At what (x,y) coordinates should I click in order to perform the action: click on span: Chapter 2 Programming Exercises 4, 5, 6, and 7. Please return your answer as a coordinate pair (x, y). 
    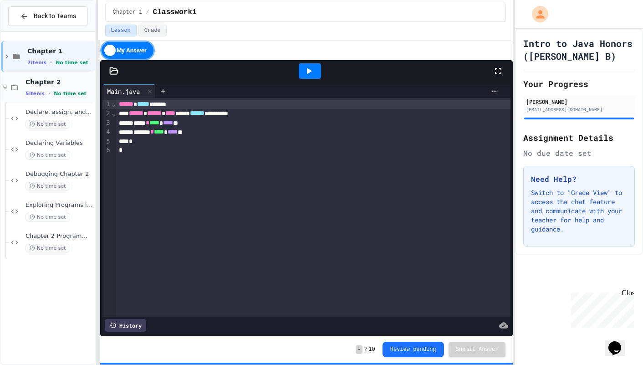
    Looking at the image, I should click on (59, 236).